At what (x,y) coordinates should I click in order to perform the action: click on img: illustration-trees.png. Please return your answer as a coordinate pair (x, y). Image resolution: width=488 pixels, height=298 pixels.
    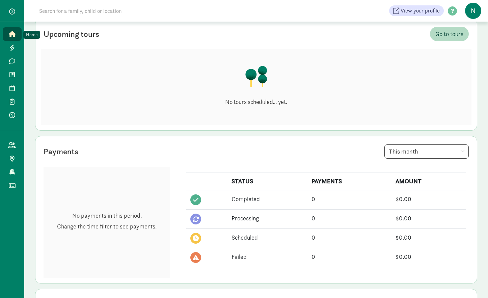
    Looking at the image, I should click on (256, 76).